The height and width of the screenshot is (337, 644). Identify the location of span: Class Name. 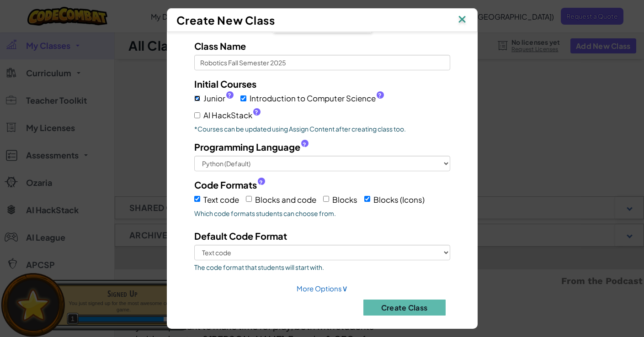
(220, 45).